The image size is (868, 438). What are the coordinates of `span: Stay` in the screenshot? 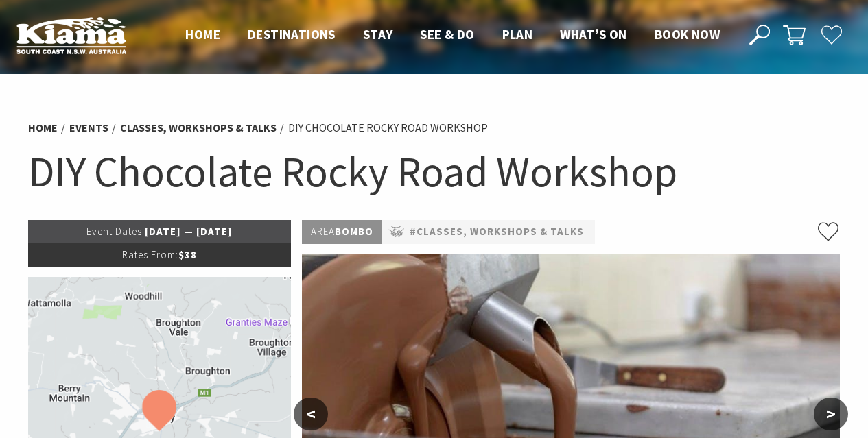 It's located at (378, 35).